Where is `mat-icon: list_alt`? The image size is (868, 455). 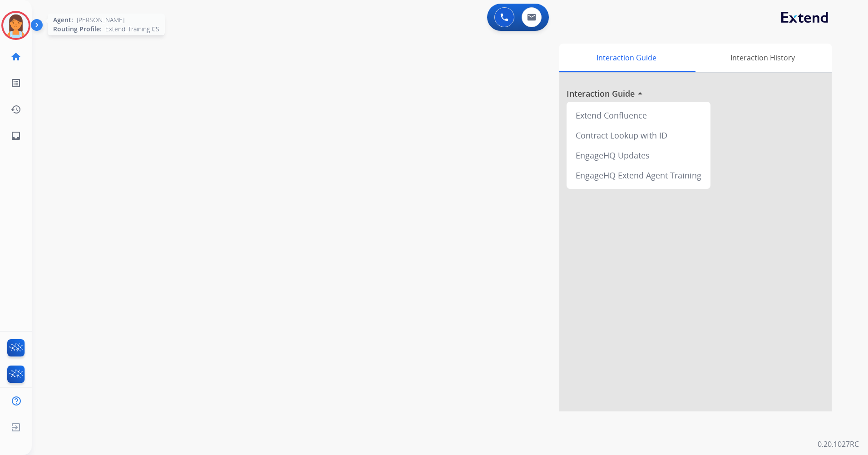 mat-icon: list_alt is located at coordinates (16, 83).